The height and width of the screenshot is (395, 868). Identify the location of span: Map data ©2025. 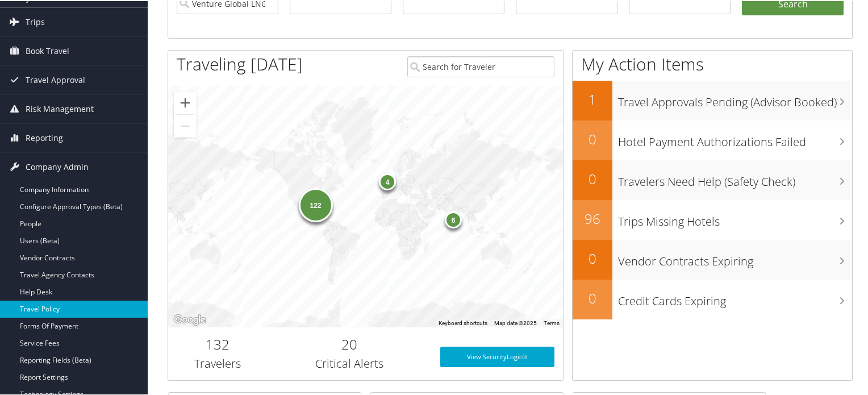
(515, 322).